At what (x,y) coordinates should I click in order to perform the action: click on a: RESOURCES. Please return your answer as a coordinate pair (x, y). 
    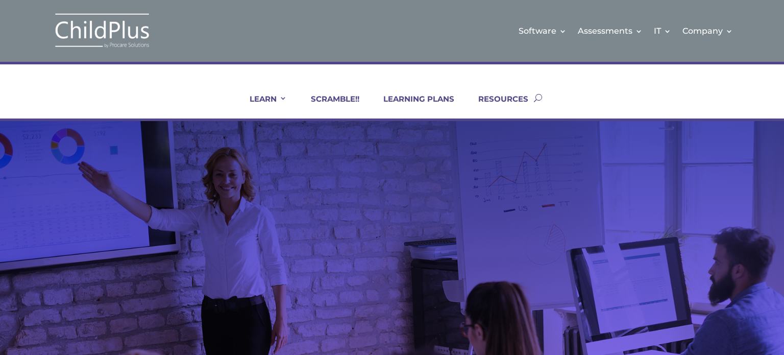
    Looking at the image, I should click on (497, 106).